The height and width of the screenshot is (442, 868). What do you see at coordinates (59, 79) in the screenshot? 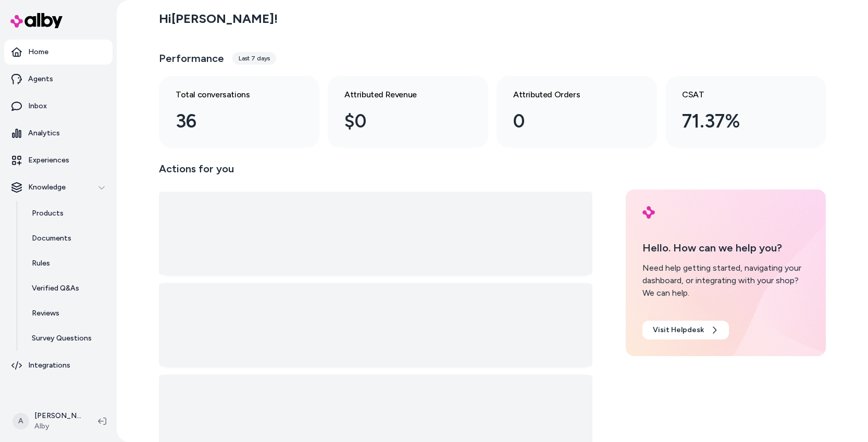
I see `a: Agents` at bounding box center [59, 79].